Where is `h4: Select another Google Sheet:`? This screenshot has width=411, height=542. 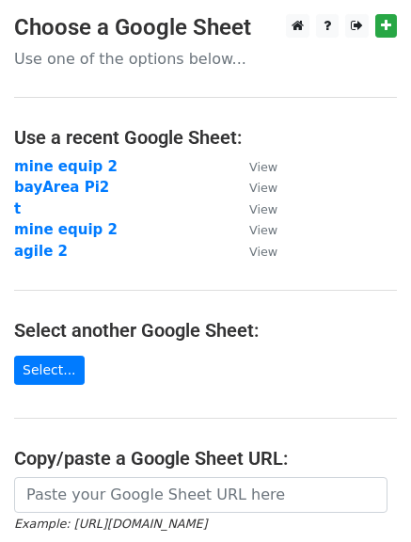
h4: Select another Google Sheet: is located at coordinates (205, 331).